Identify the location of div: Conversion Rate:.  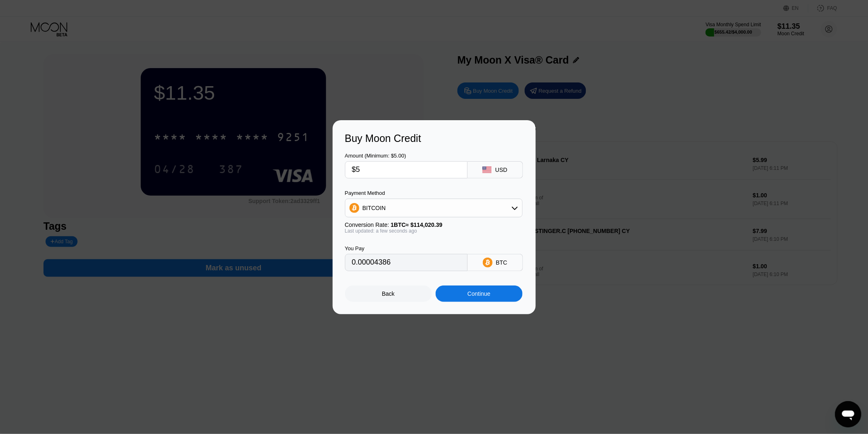
(433, 225).